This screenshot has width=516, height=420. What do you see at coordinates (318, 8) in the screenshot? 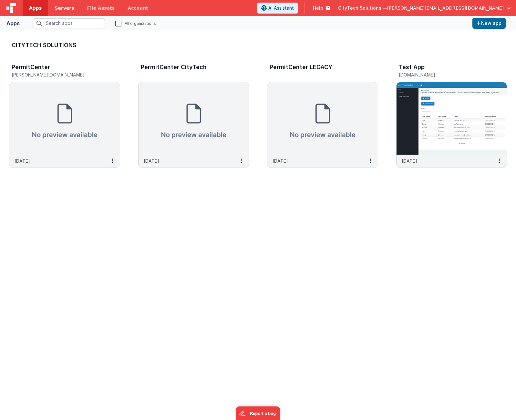
I see `span: Help` at bounding box center [318, 8].